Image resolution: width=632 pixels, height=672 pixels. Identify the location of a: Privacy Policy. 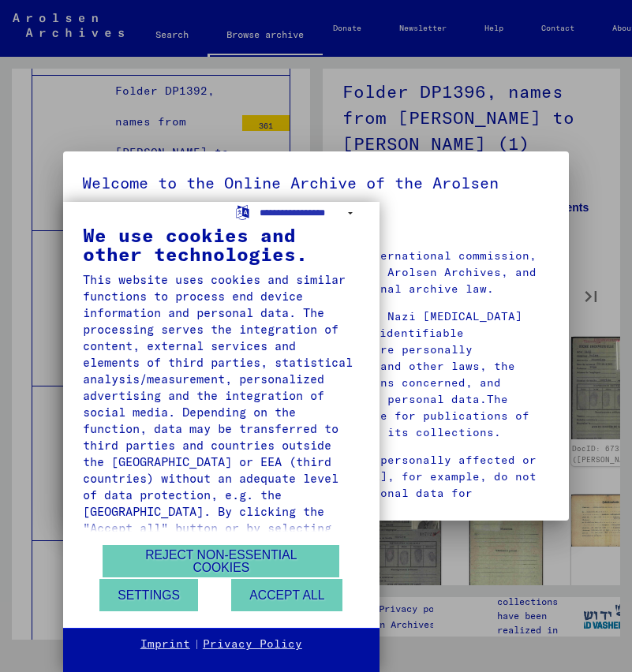
(252, 645).